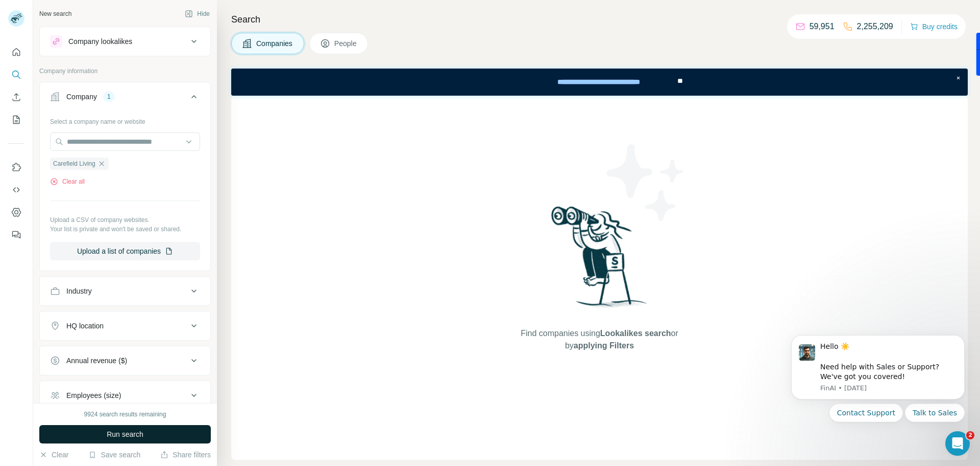 Image resolution: width=980 pixels, height=466 pixels. I want to click on div: Select a company name or website, so click(125, 119).